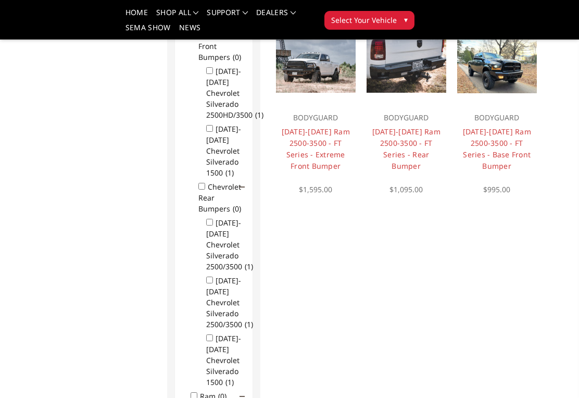 Image resolution: width=579 pixels, height=398 pixels. What do you see at coordinates (369, 20) in the screenshot?
I see `button: Select Your Vehicle` at bounding box center [369, 20].